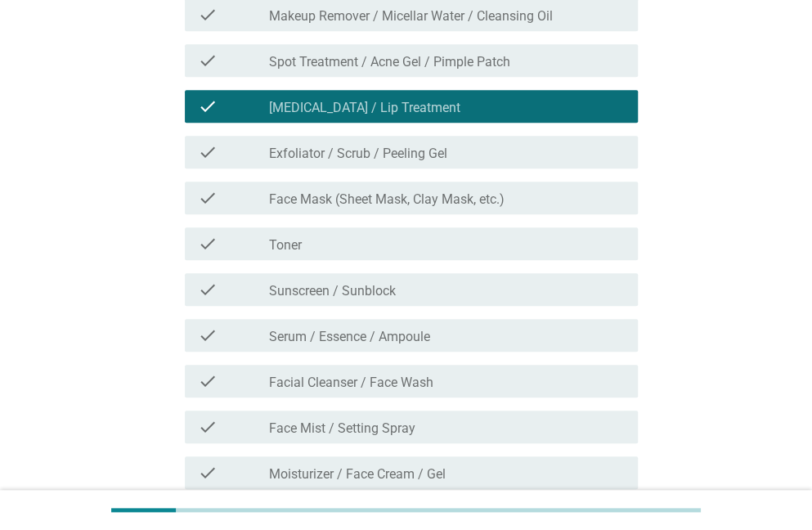 Image resolution: width=812 pixels, height=530 pixels. I want to click on label: Face Mist / Setting Spray, so click(341, 429).